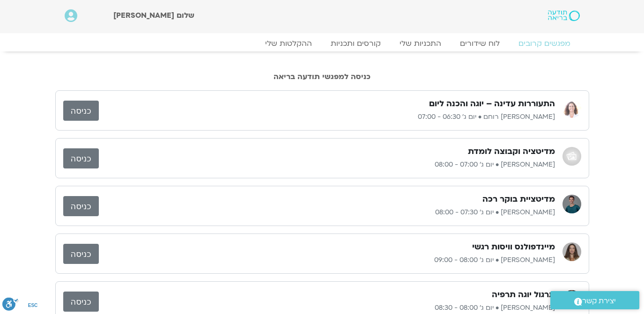 The width and height of the screenshot is (644, 314). What do you see at coordinates (356, 43) in the screenshot?
I see `a: קורסים ותכניות` at bounding box center [356, 43].